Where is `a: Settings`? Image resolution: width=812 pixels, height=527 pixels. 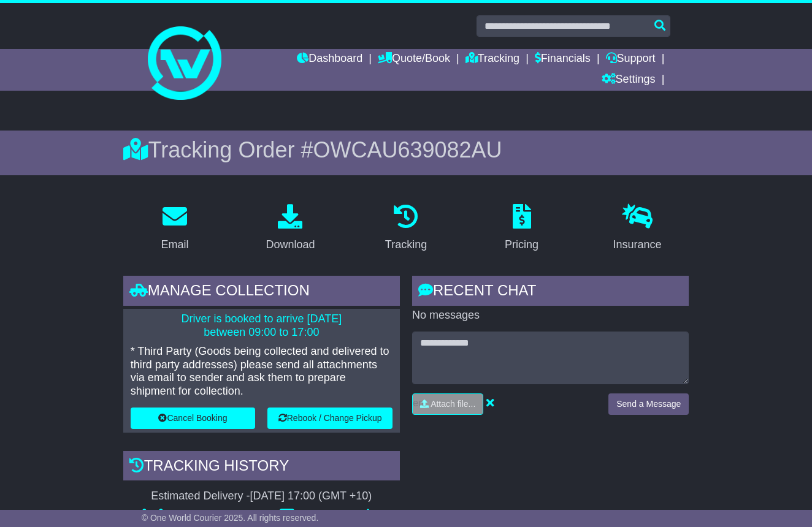
a: Settings is located at coordinates (629, 81).